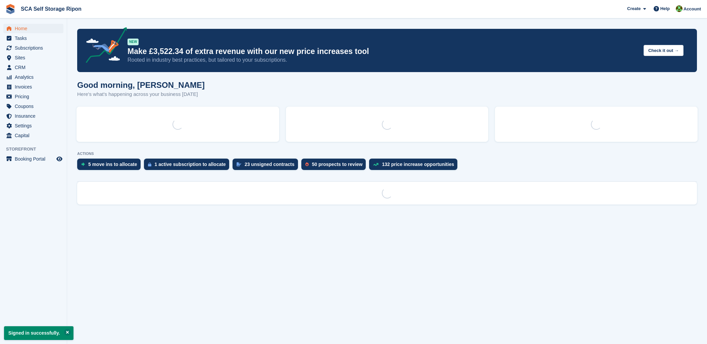 This screenshot has width=707, height=344. I want to click on span: Home, so click(35, 29).